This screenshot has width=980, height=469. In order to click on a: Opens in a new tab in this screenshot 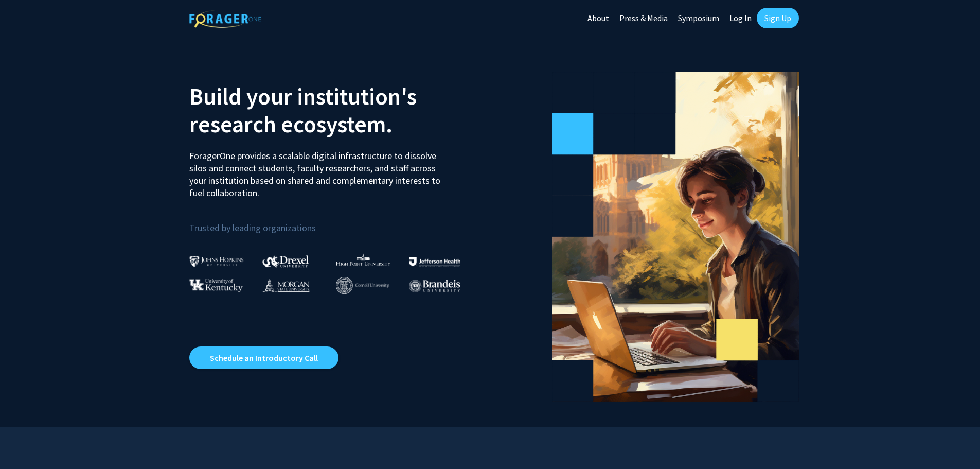, I will do `click(264, 357)`.